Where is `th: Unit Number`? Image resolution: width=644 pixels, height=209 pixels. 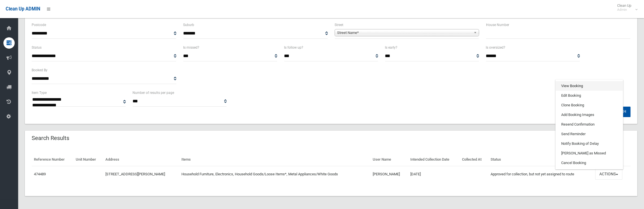 th: Unit Number is located at coordinates (88, 160).